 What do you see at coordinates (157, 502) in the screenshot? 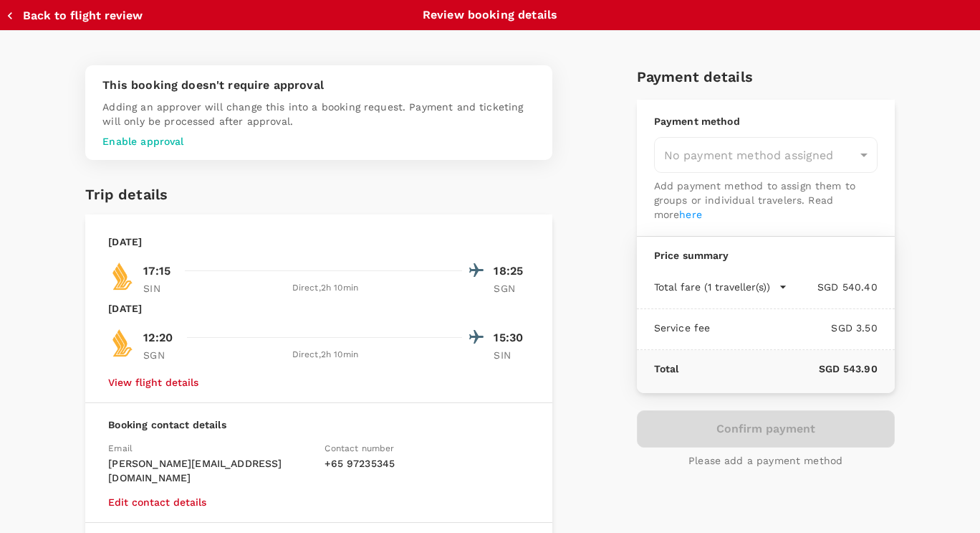
I see `button: Edit contact details` at bounding box center [157, 502].